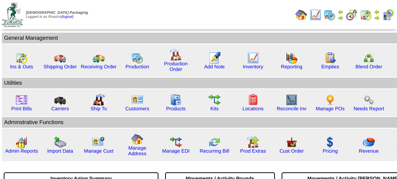  What do you see at coordinates (99, 58) in the screenshot?
I see `img: truck2.gif` at bounding box center [99, 58].